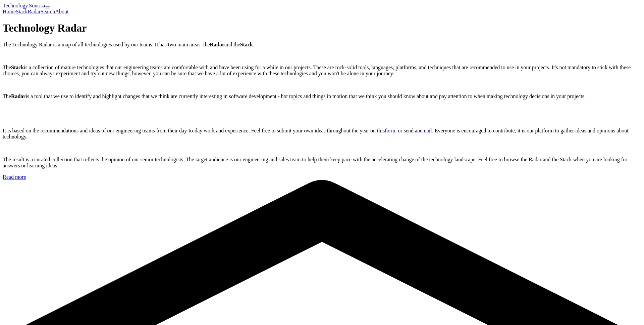 This screenshot has width=644, height=325. Describe the element at coordinates (9, 12) in the screenshot. I see `a: Home` at that location.